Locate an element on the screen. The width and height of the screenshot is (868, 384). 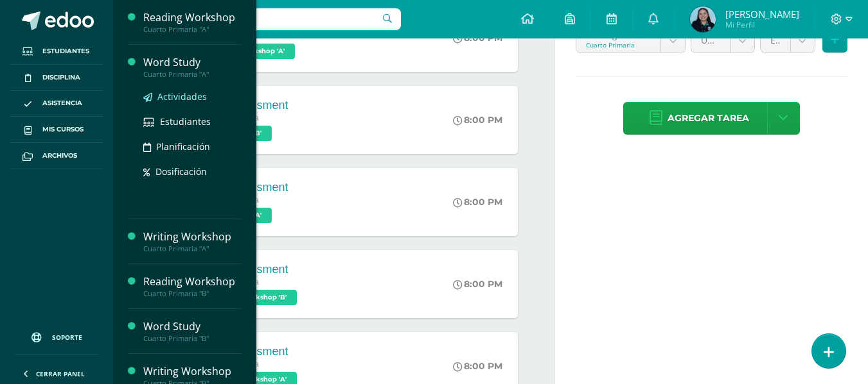
span: Unidad 3 is located at coordinates (711, 41).